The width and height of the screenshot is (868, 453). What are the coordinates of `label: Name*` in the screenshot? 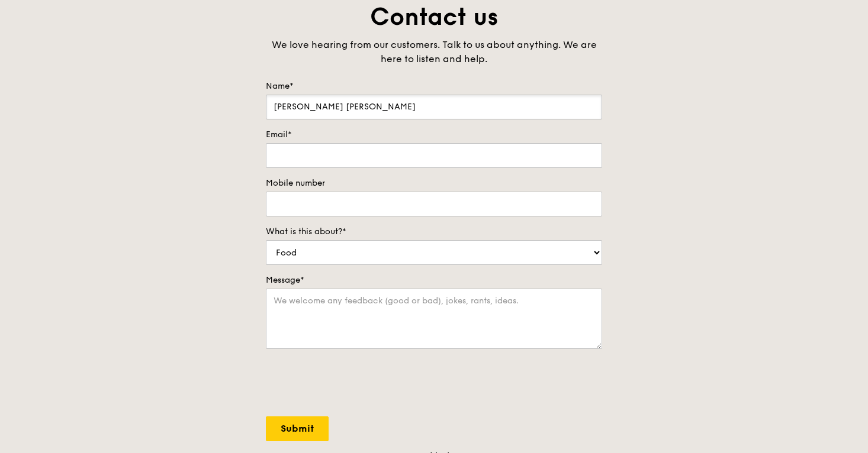 It's located at (434, 86).